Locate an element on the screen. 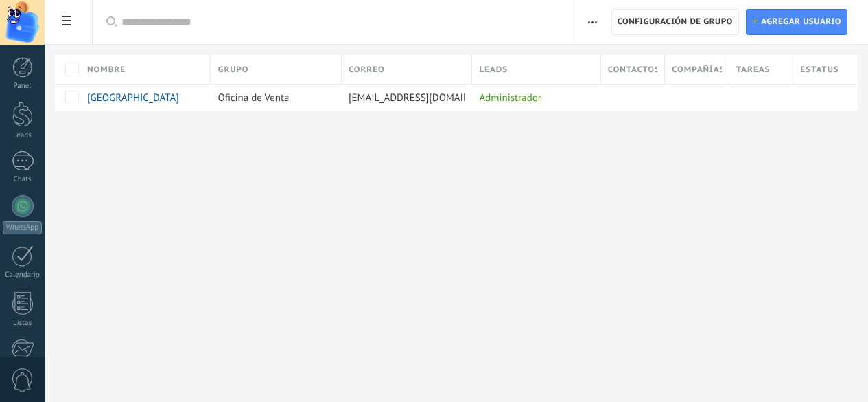  span: Correo is located at coordinates (366, 69).